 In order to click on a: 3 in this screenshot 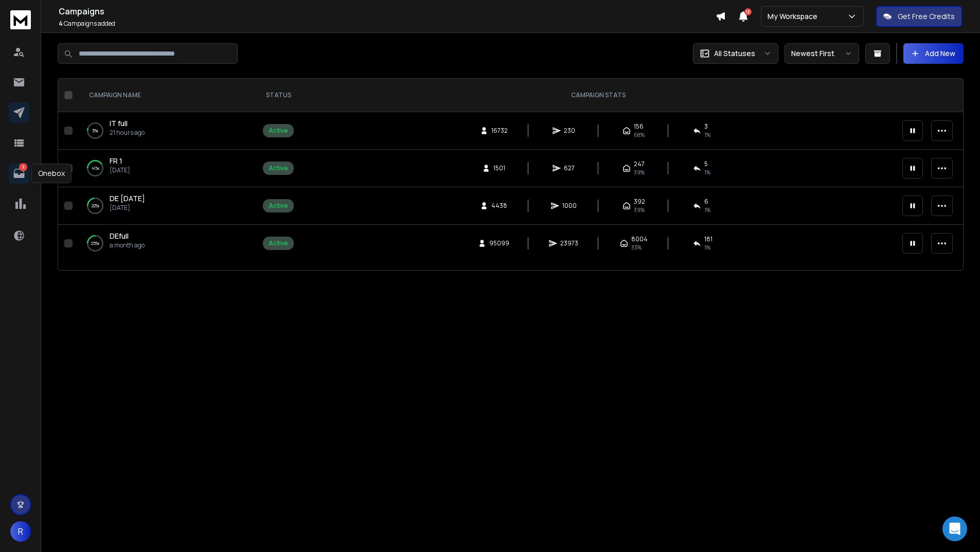, I will do `click(19, 174)`.